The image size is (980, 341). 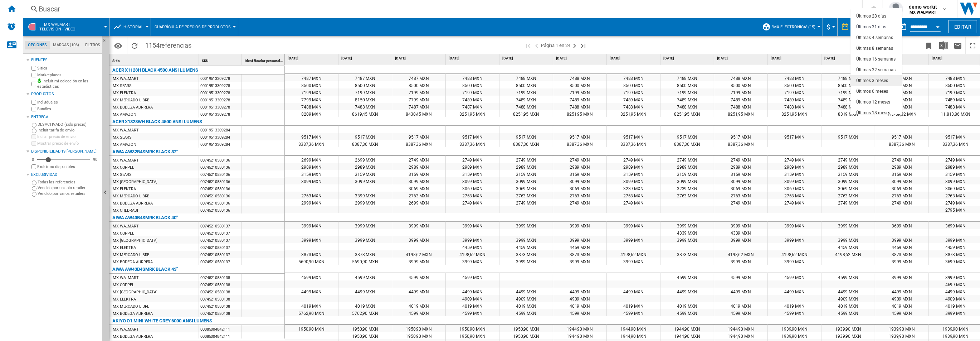 I want to click on div: Últimos 6 meses, so click(x=872, y=91).